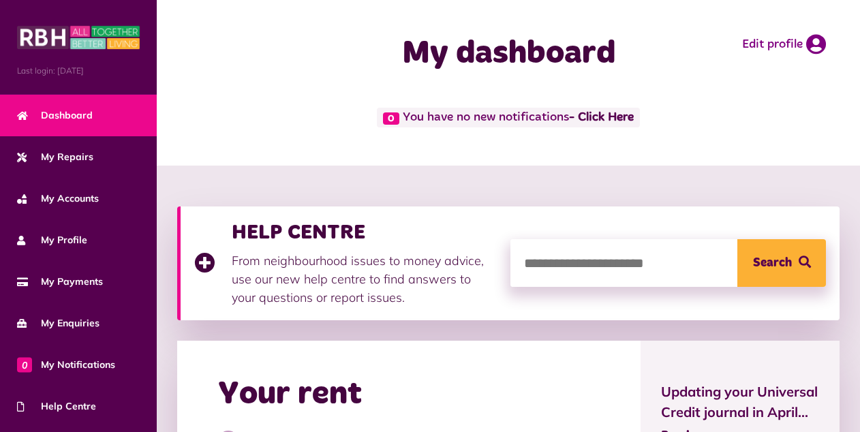 Image resolution: width=860 pixels, height=432 pixels. Describe the element at coordinates (58, 323) in the screenshot. I see `span: My Enquiries` at that location.